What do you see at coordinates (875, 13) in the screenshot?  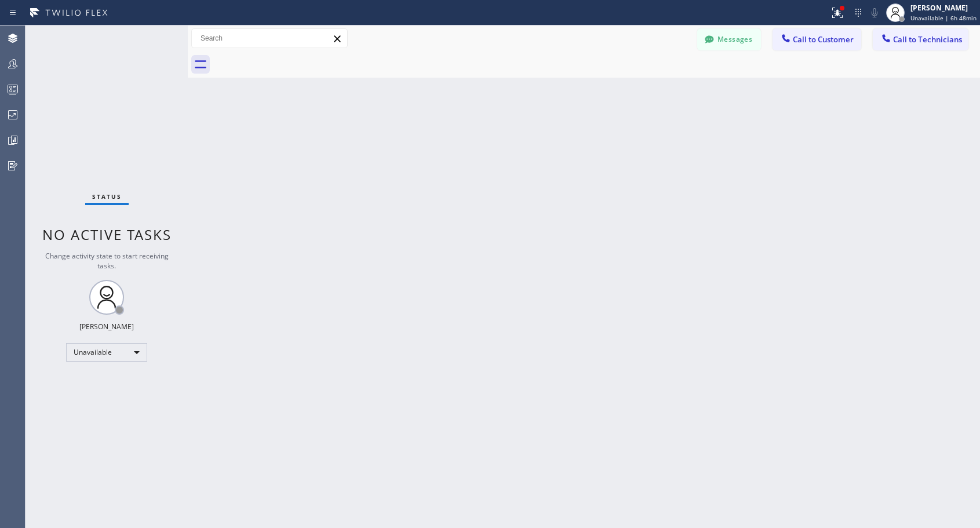 I see `button: Mute` at bounding box center [875, 13].